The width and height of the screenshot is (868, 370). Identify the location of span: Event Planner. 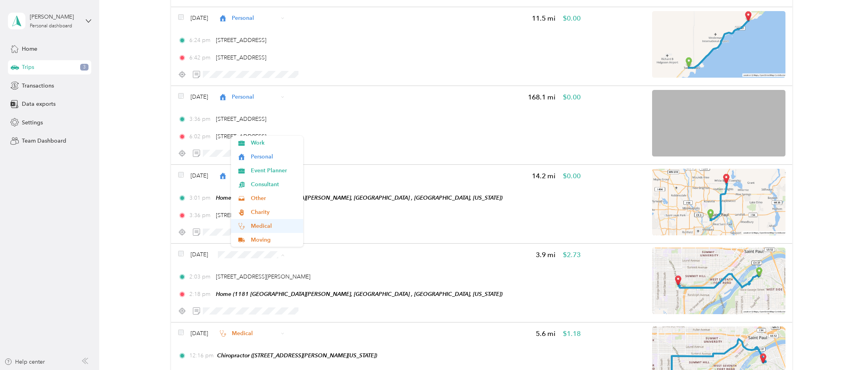
(274, 170).